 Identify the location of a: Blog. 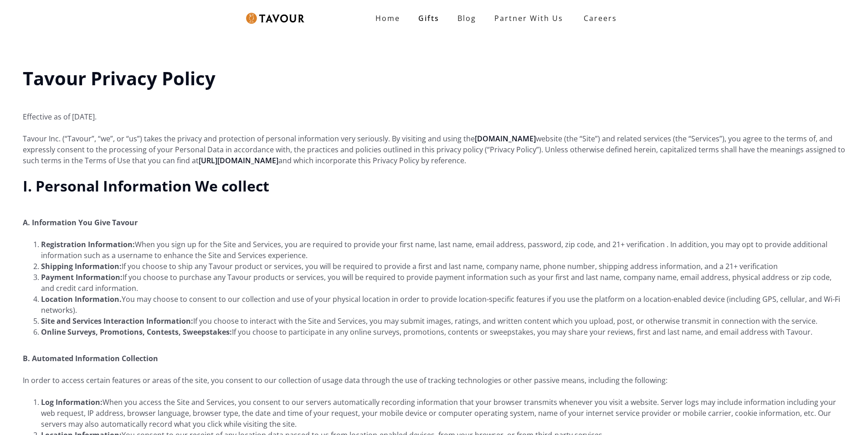
(466, 18).